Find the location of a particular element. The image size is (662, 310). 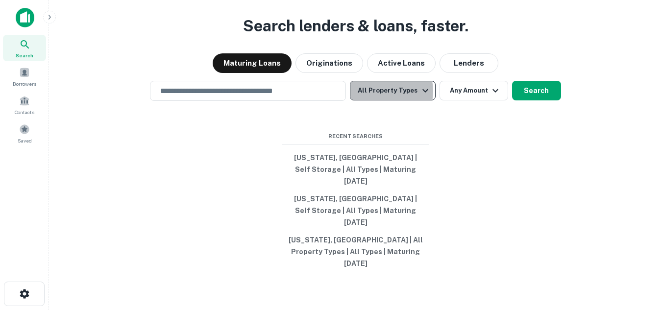

button: Active Loans is located at coordinates (401, 63).